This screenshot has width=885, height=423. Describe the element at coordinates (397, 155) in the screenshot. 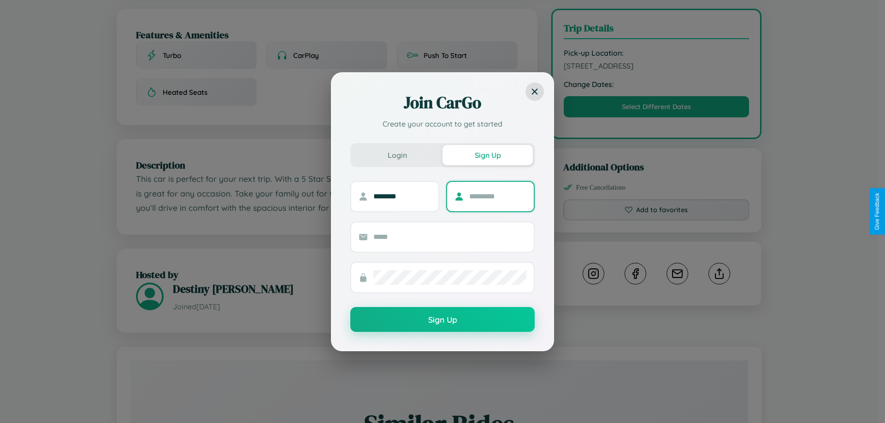

I see `button: Login` at that location.